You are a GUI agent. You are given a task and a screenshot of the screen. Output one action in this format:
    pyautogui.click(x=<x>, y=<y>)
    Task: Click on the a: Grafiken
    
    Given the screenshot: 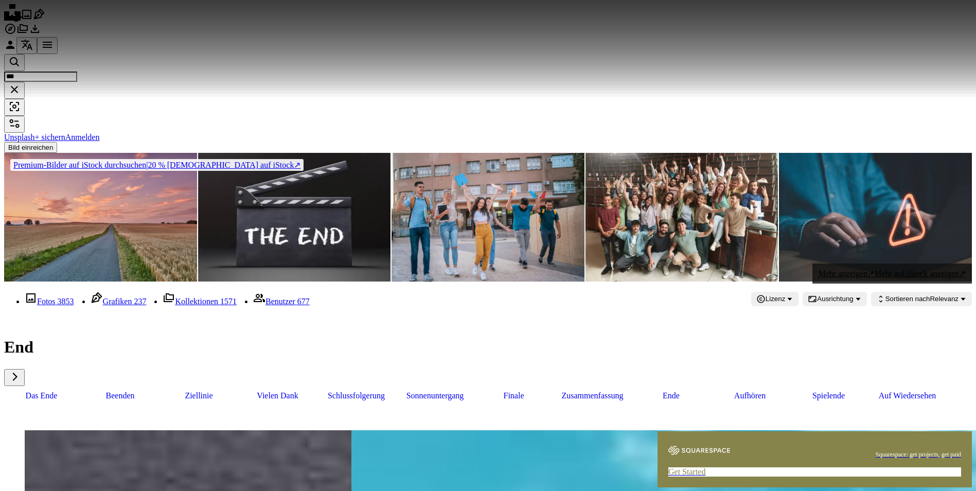 What is the action you would take?
    pyautogui.click(x=39, y=17)
    